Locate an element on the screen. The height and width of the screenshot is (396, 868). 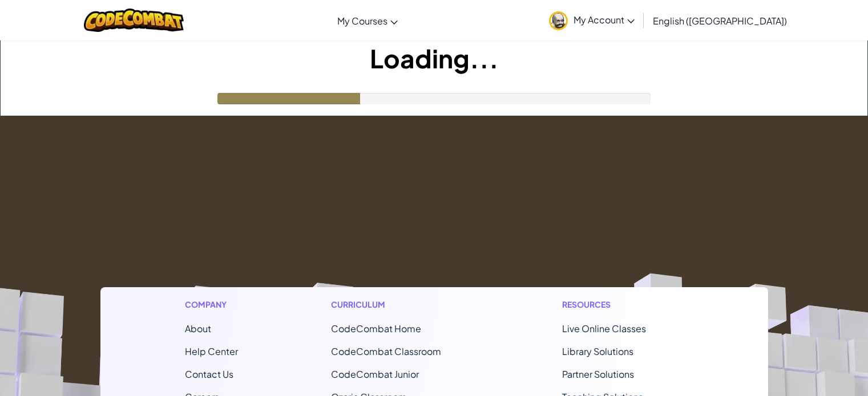
a: Library Solutions is located at coordinates (598, 351).